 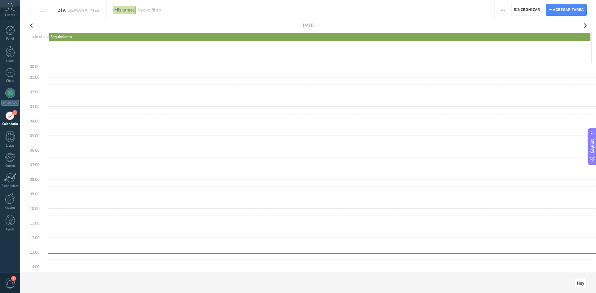 What do you see at coordinates (312, 10) in the screenshot?
I see `span: Nuevo filtro` at bounding box center [312, 10].